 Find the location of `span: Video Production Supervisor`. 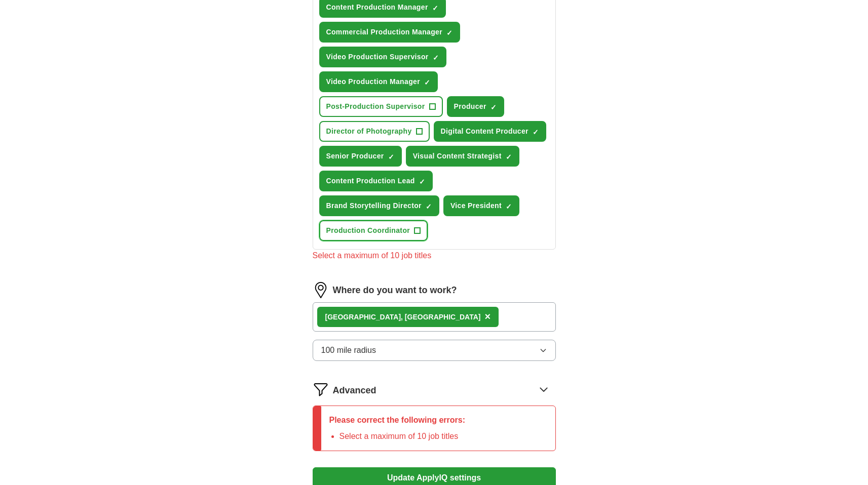

span: Video Production Supervisor is located at coordinates (377, 57).